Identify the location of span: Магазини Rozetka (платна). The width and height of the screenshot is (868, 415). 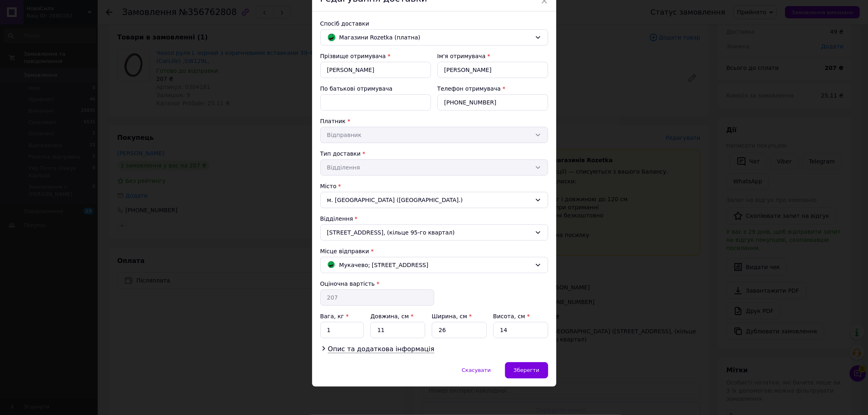
(435, 37).